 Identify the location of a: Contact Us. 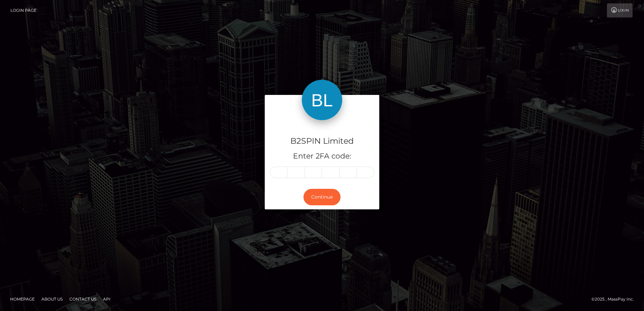
(83, 299).